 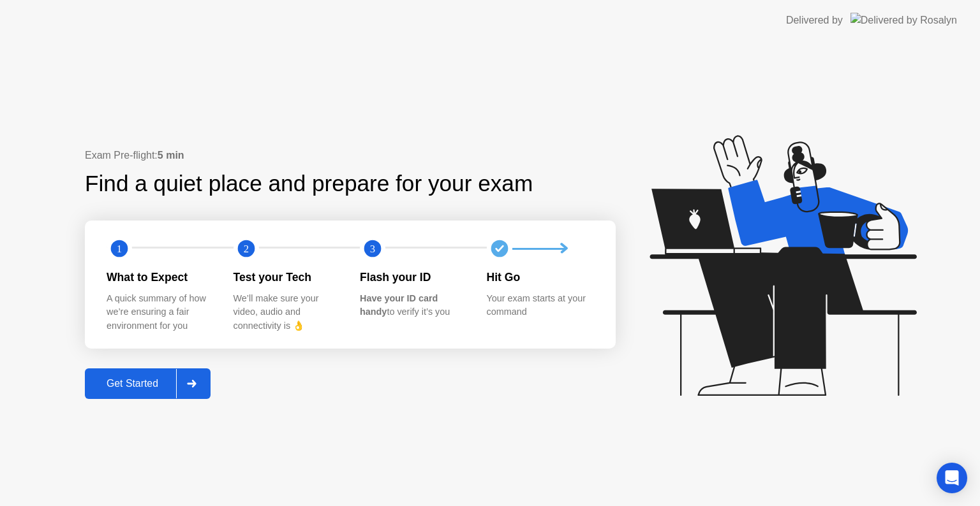 What do you see at coordinates (814, 20) in the screenshot?
I see `div: Delivered by` at bounding box center [814, 20].